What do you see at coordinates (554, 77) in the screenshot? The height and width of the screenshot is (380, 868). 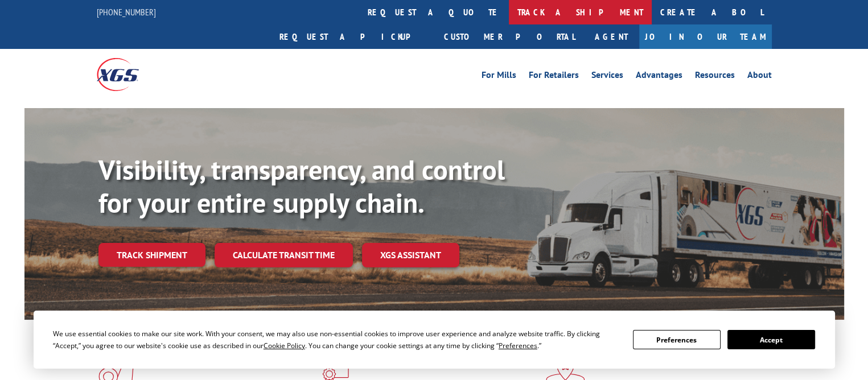 I see `a: For Retailers` at bounding box center [554, 77].